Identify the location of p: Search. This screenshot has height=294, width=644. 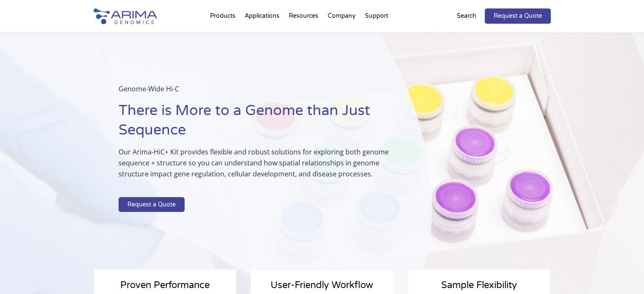
(467, 16).